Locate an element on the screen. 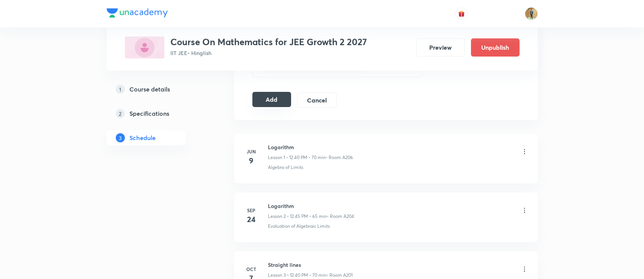 Image resolution: width=644 pixels, height=279 pixels. h4: 9 is located at coordinates (251, 161).